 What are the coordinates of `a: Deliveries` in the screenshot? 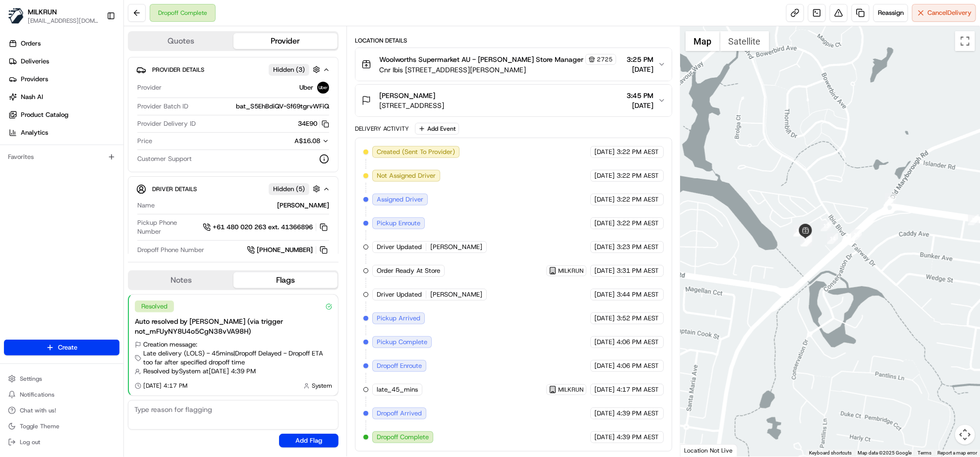 It's located at (63, 61).